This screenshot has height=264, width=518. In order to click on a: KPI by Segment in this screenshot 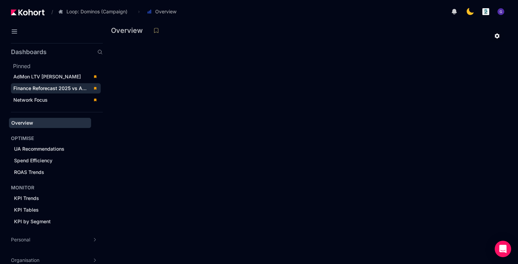, I will do `click(51, 222)`.